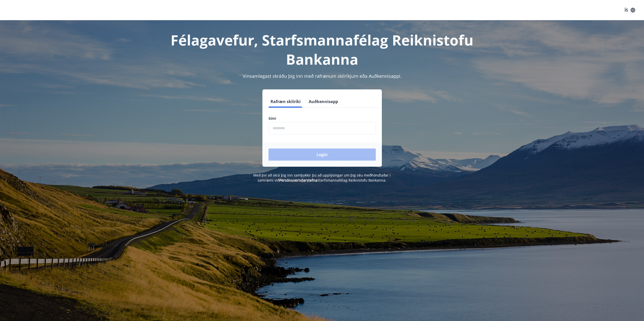 This screenshot has height=321, width=644. I want to click on span: Með því að skrá þig inn samþykkir þú að upplýsingar um þig séu meðhöndlaðar í samræmi við Starfsm..., so click(322, 178).